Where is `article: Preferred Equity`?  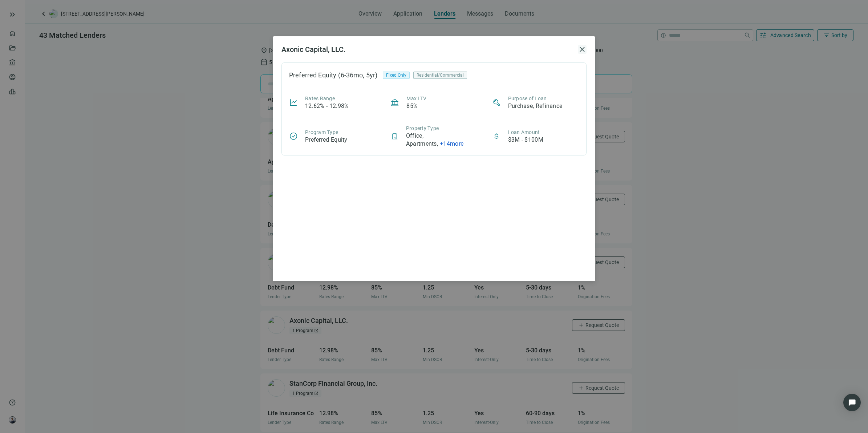
article: Preferred Equity is located at coordinates (326, 140).